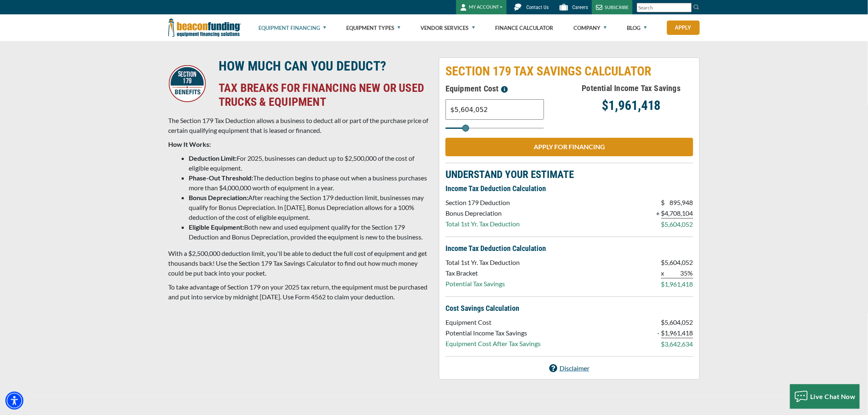 This screenshot has height=415, width=868. What do you see at coordinates (482, 202) in the screenshot?
I see `p: Section 179 Deduction` at bounding box center [482, 202].